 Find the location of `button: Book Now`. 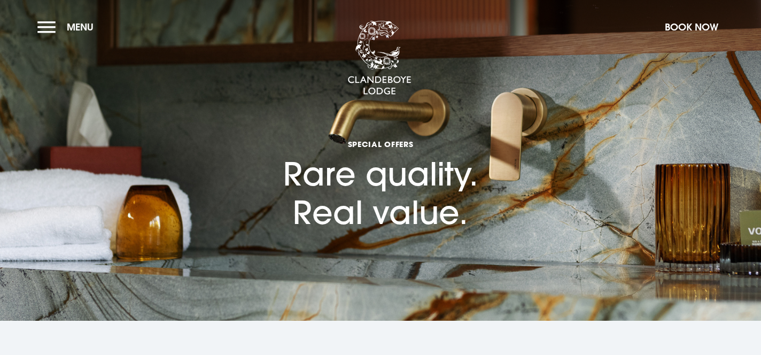

button: Book Now is located at coordinates (692, 27).